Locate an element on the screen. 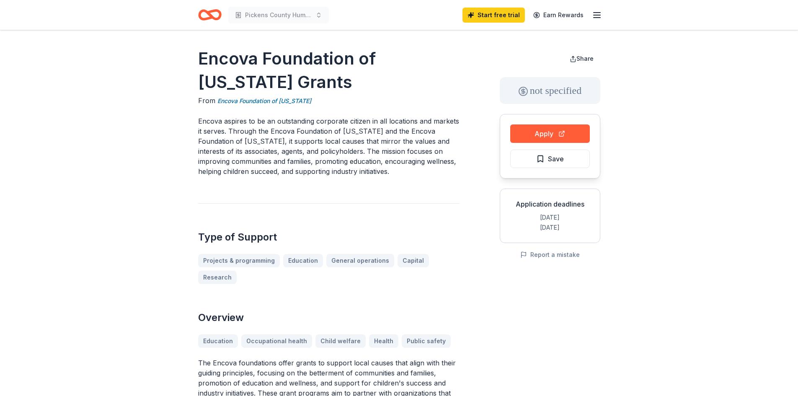 The height and width of the screenshot is (396, 798). button: Save is located at coordinates (550, 159).